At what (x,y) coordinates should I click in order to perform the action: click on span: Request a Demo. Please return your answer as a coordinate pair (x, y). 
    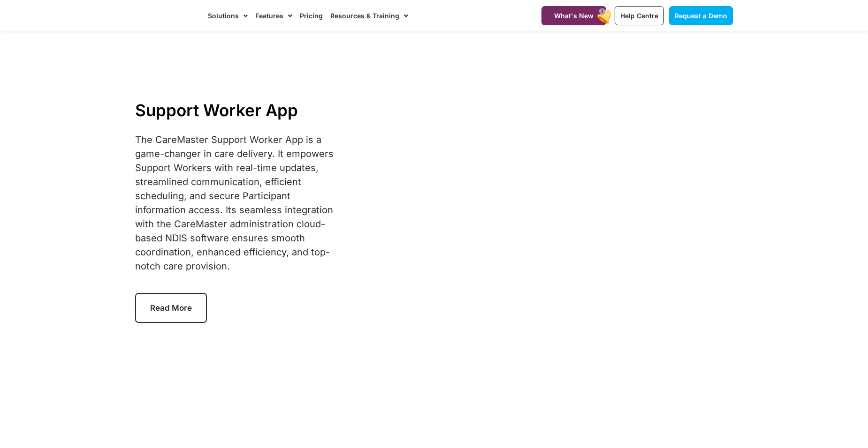
    Looking at the image, I should click on (701, 15).